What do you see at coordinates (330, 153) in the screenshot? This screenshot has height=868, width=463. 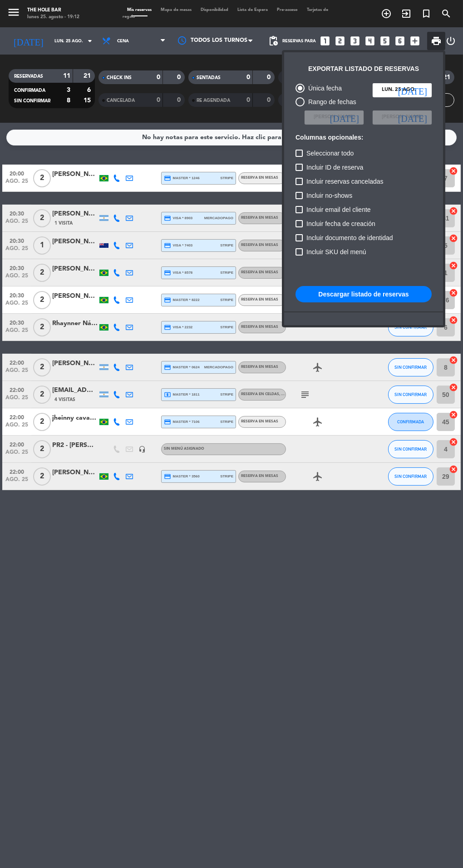 I see `span: Seleccionar todo` at bounding box center [330, 153].